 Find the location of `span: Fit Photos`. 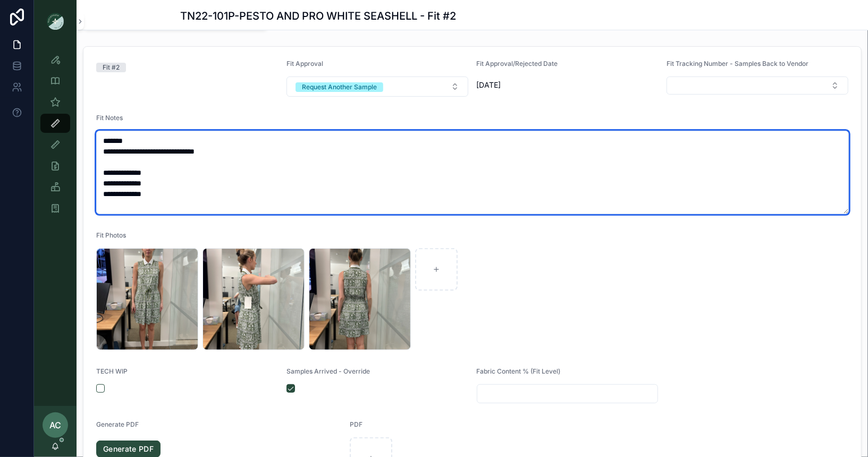

span: Fit Photos is located at coordinates (111, 235).